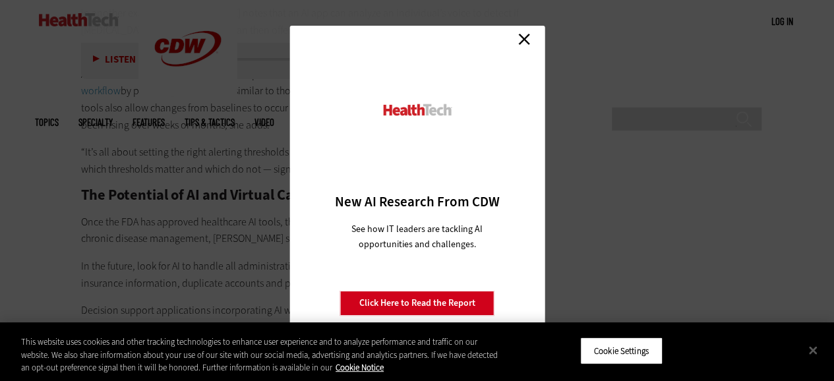 The height and width of the screenshot is (381, 834). I want to click on a: Close, so click(524, 39).